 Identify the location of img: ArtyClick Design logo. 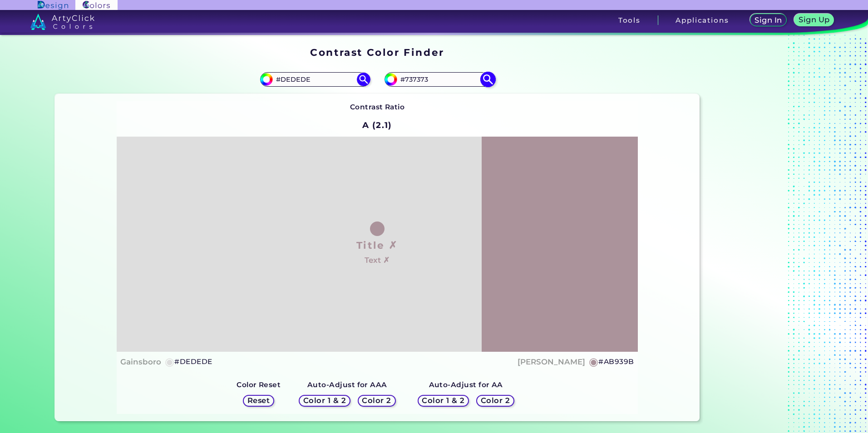
(53, 5).